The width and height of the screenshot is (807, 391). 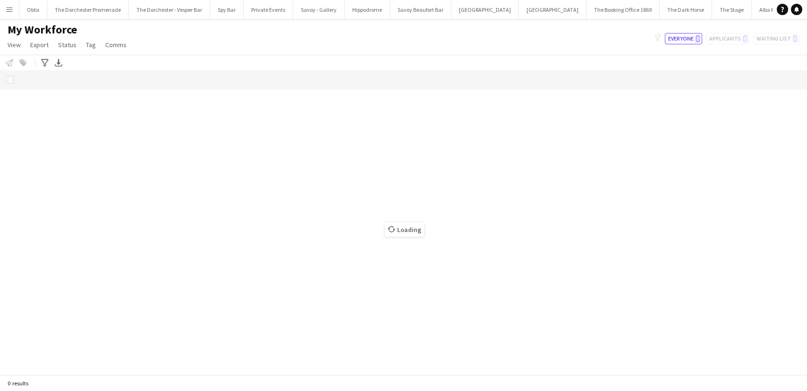 I want to click on app-action-btn: Export XLSX, so click(x=59, y=63).